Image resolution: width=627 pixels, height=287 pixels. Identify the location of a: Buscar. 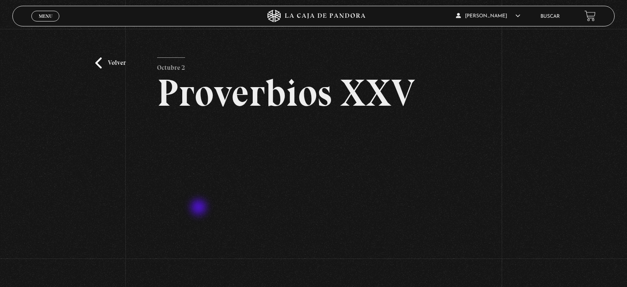
(550, 16).